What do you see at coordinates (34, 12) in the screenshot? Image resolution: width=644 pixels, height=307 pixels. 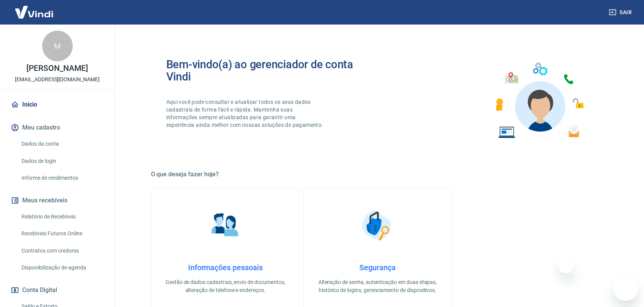 I see `img: Vindi` at bounding box center [34, 12].